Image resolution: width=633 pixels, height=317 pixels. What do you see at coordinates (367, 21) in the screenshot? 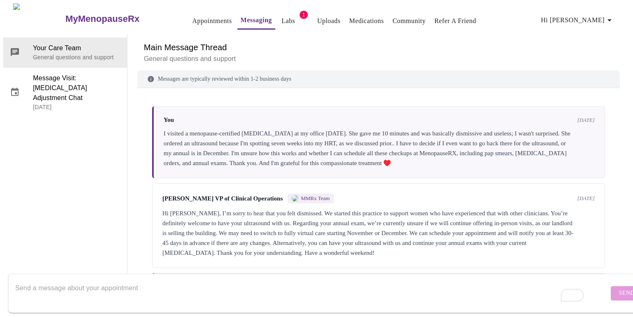
I see `button: Medications` at bounding box center [367, 21].